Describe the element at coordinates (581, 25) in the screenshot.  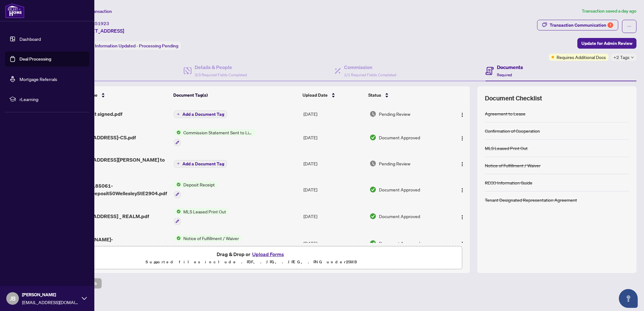
I see `div: Transaction Communication` at that location.